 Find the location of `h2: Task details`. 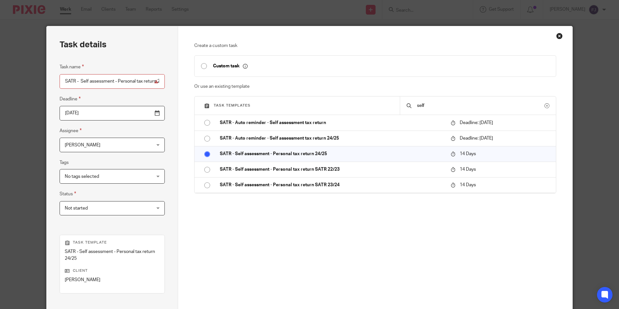

h2: Task details is located at coordinates (83, 45).